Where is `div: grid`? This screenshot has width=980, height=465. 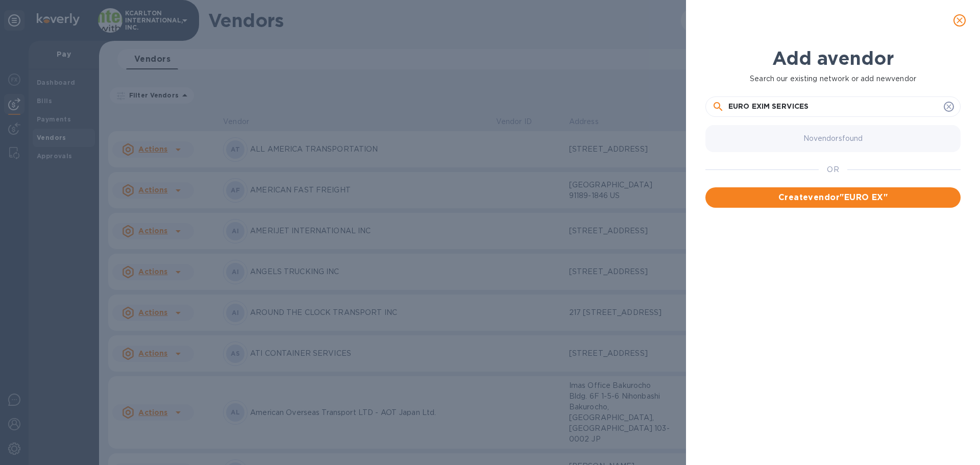
div: grid is located at coordinates (837, 278).